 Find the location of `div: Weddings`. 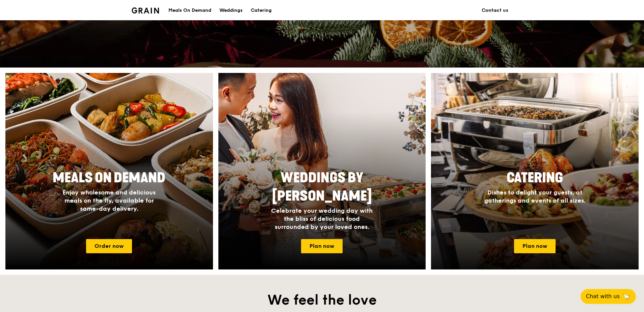

div: Weddings is located at coordinates (231, 10).